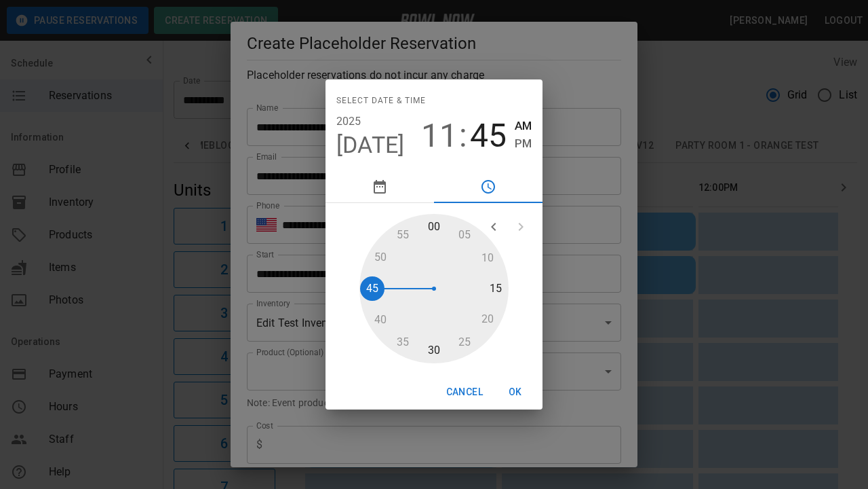 This screenshot has height=489, width=868. What do you see at coordinates (523, 125) in the screenshot?
I see `button: AM` at bounding box center [523, 125].